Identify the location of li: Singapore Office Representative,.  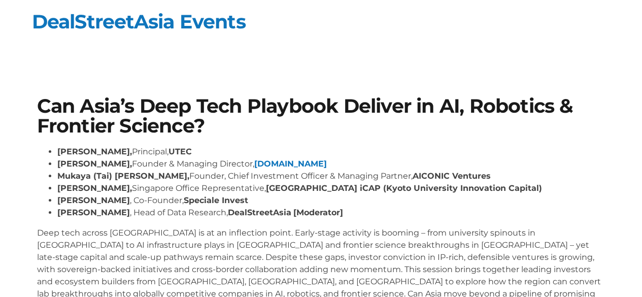
(332, 188).